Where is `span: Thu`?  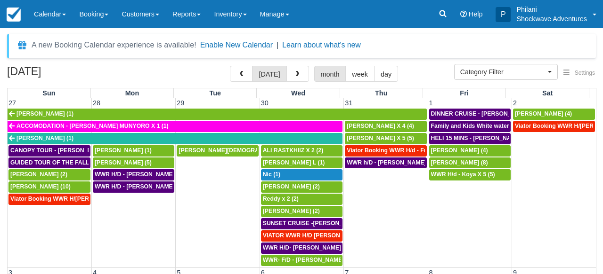 span: Thu is located at coordinates (381, 93).